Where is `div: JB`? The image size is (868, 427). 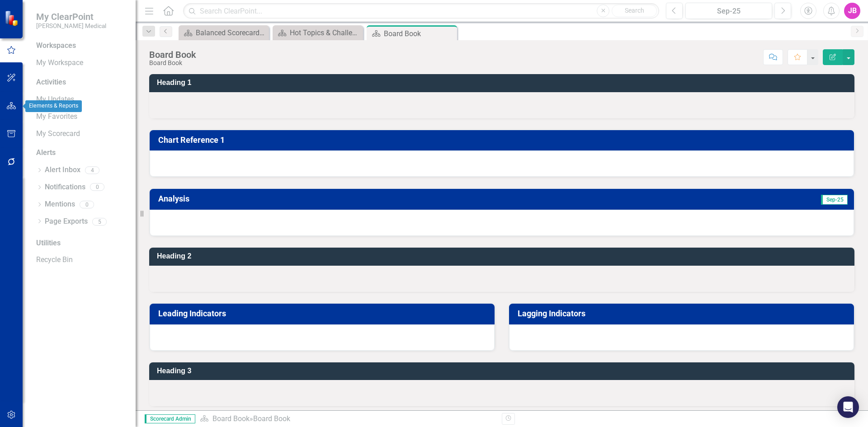
div: JB is located at coordinates (852, 11).